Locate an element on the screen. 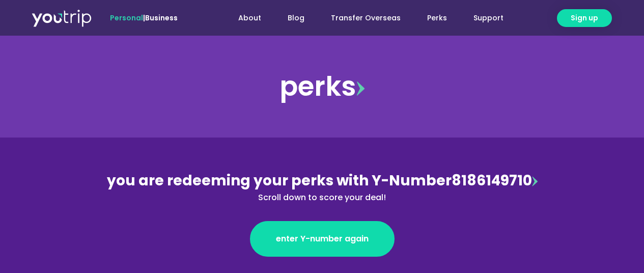 The height and width of the screenshot is (273, 644). a: enter Y-number again is located at coordinates (322, 239).